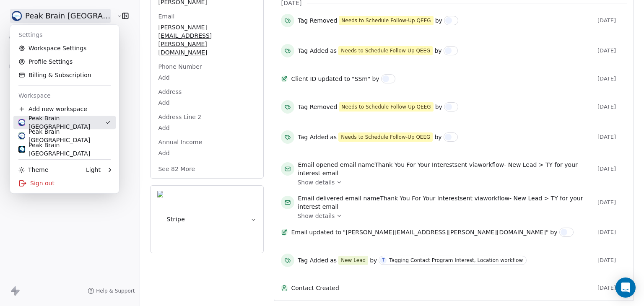  Describe the element at coordinates (65, 183) in the screenshot. I see `div: Sign out` at that location.